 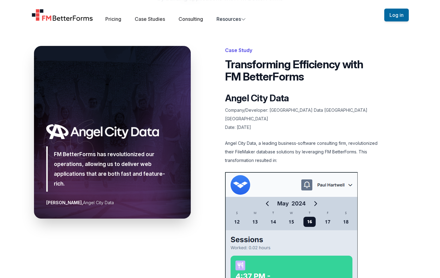 I want to click on a: Pricing, so click(x=113, y=19).